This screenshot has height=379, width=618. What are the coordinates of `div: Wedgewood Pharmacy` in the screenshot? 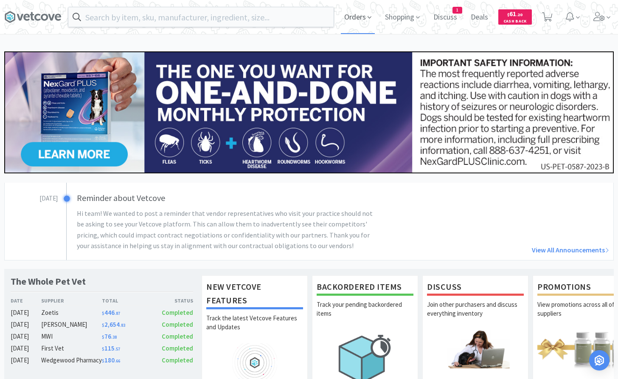 It's located at (71, 360).